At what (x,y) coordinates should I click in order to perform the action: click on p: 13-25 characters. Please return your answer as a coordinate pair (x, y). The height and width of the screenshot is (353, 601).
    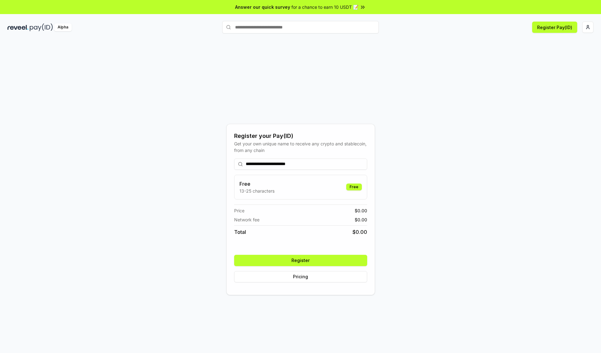
    Looking at the image, I should click on (257, 191).